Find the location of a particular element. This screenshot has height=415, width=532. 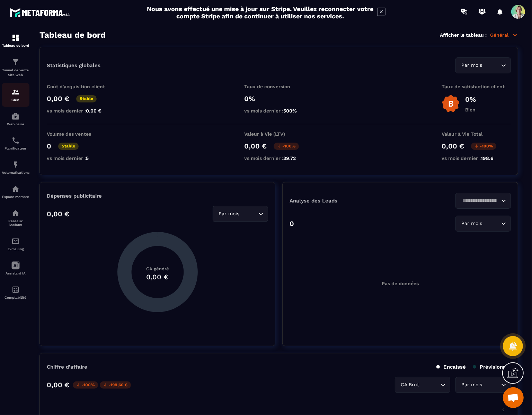

img: b-badge-o.b3b20ee6.svg is located at coordinates (450, 104).